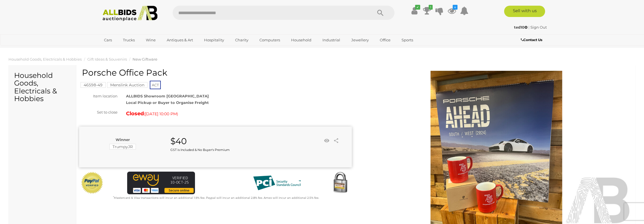 This screenshot has width=644, height=224. I want to click on a: Computers, so click(270, 40).